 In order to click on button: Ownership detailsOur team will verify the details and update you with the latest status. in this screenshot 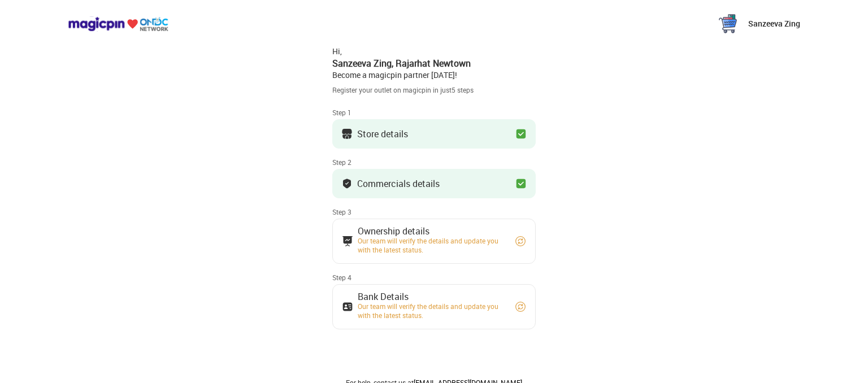, I will do `click(434, 241)`.